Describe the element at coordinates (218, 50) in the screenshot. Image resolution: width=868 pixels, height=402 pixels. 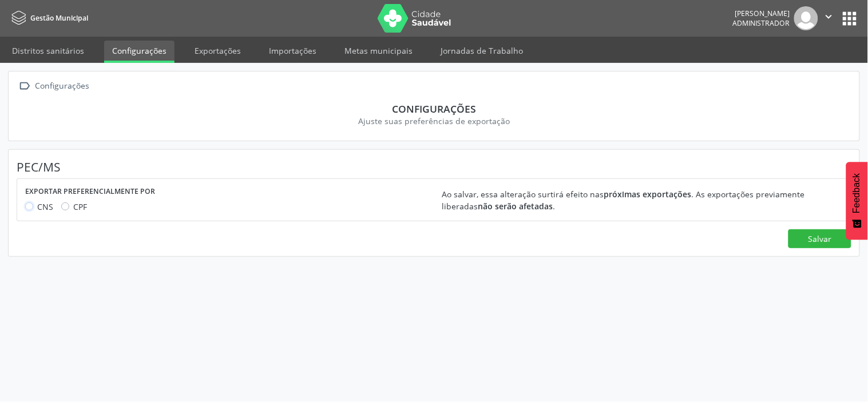
I see `a: Exportações` at that location.